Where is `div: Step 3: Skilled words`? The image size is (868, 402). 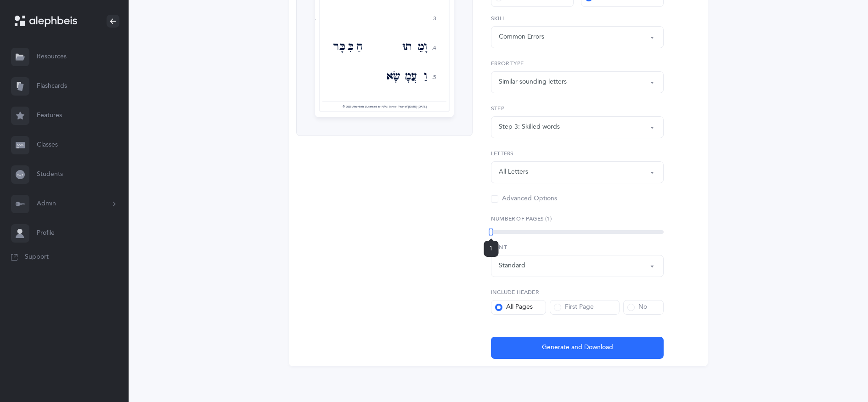 div: Step 3: Skilled words is located at coordinates (529, 127).